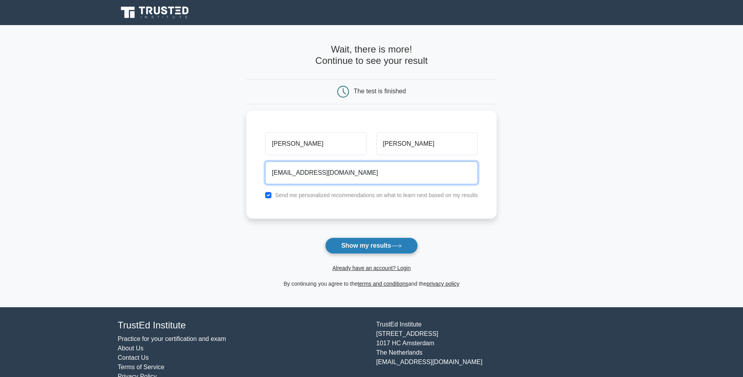 The width and height of the screenshot is (743, 377). What do you see at coordinates (427, 144) in the screenshot?
I see `input: Last name` at bounding box center [427, 144].